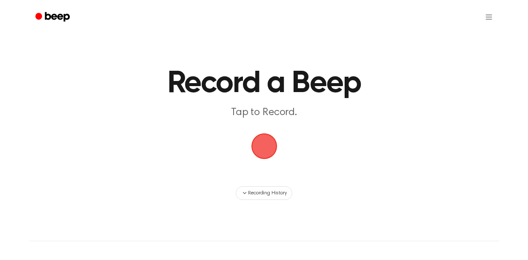 The width and height of the screenshot is (528, 260). Describe the element at coordinates (264, 83) in the screenshot. I see `h1: Record a Beep` at that location.